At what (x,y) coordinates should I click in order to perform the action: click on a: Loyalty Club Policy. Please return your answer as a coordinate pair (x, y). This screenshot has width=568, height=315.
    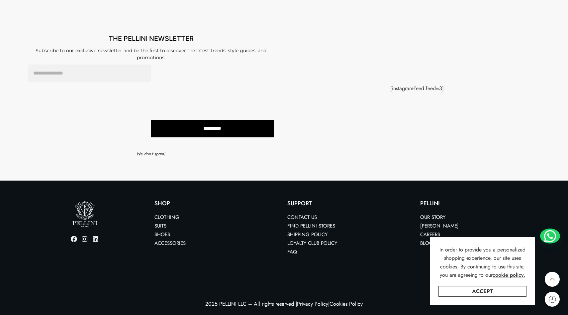
    Looking at the image, I should click on (312, 243).